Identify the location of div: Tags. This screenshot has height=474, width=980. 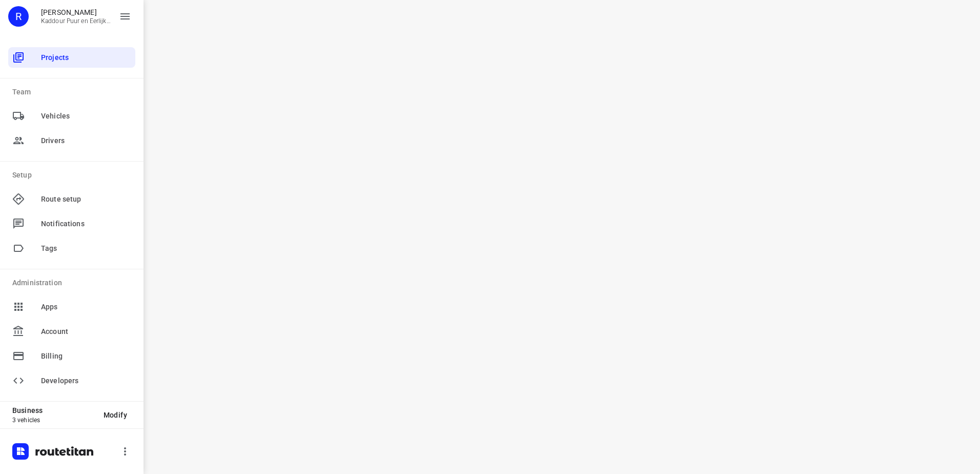
(72, 248).